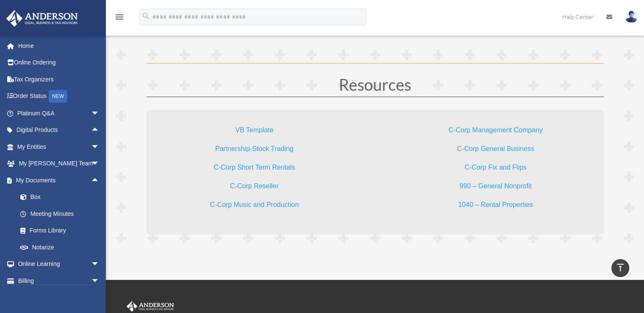 This screenshot has width=644, height=313. I want to click on img: User Pic, so click(631, 17).